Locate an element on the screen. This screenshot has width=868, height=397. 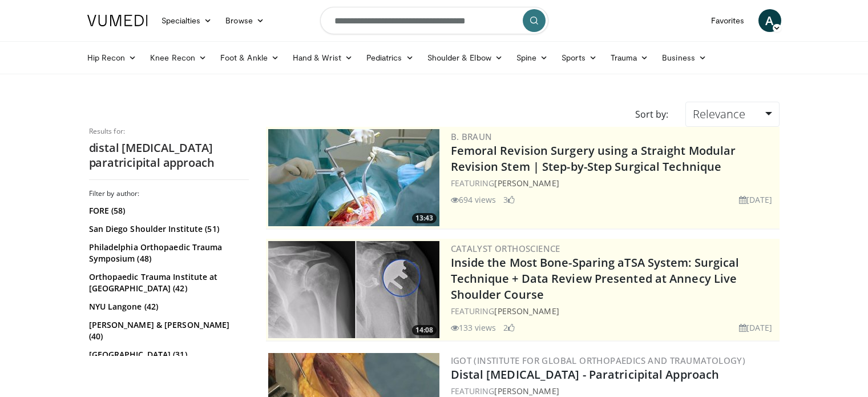
img: 9f15458b-d013-4cfd-976d-a83a3859932f.300x170_q85_crop-smart_upscale.jpg is located at coordinates (354, 290).